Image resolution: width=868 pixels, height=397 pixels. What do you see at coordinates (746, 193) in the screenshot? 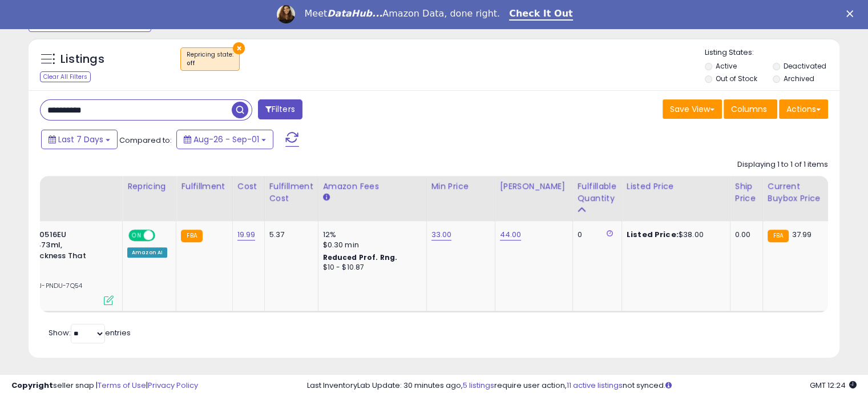
I see `div: Ship Price` at bounding box center [746, 193].